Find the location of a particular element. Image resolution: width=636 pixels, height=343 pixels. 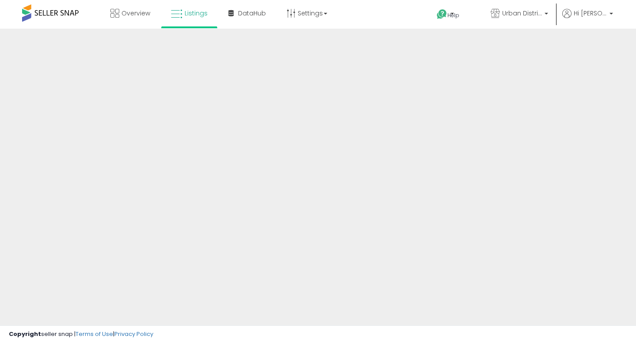

a: Help is located at coordinates (453, 15).